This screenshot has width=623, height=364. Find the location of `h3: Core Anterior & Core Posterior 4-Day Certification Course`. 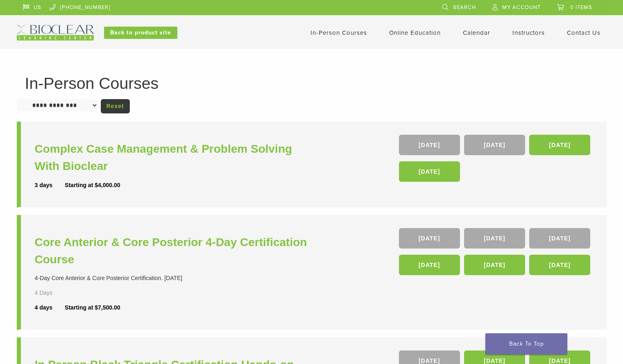

h3: Core Anterior & Core Posterior 4-Day Certification Course is located at coordinates (174, 251).